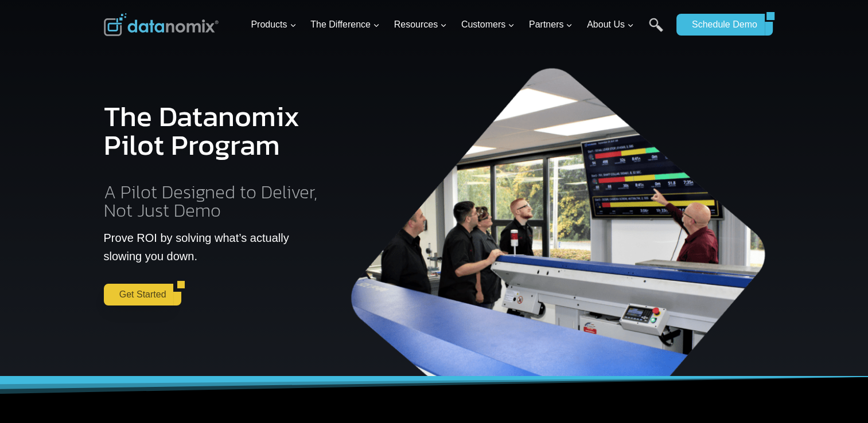  I want to click on a: Search, so click(656, 30).